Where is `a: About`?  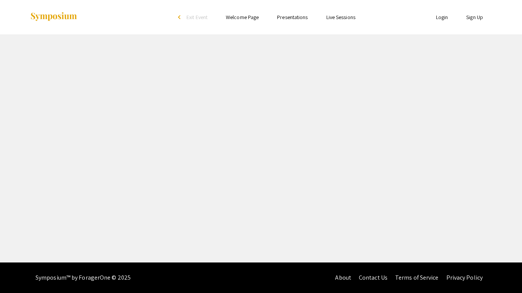
a: About is located at coordinates (343, 278).